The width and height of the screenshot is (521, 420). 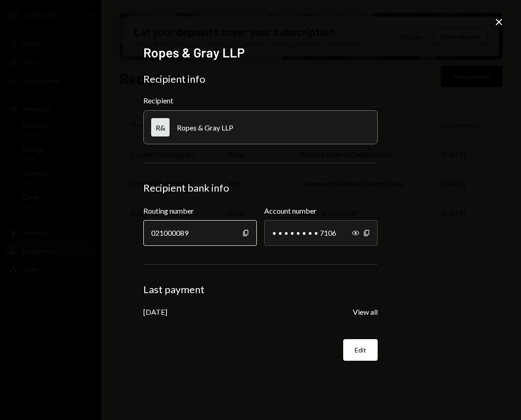 I want to click on label: Account number, so click(x=321, y=211).